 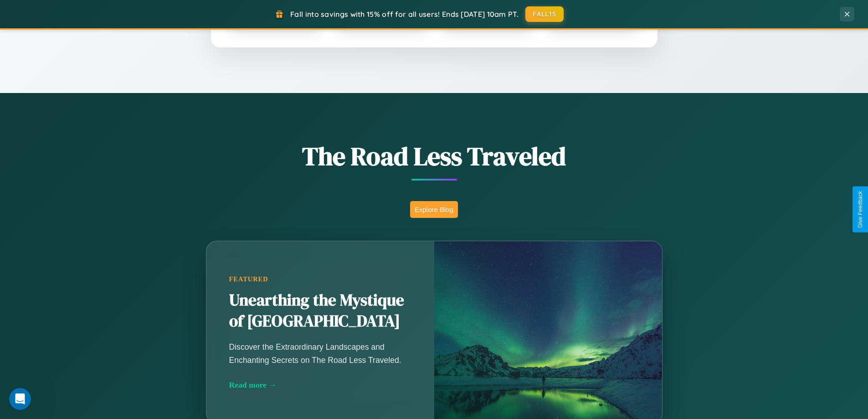 I want to click on button: Explore Blog, so click(x=434, y=210).